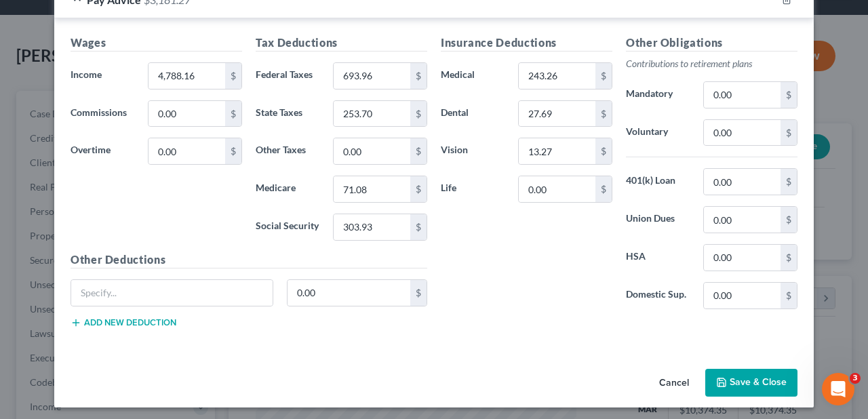 The height and width of the screenshot is (419, 868). I want to click on label: HSA, so click(658, 257).